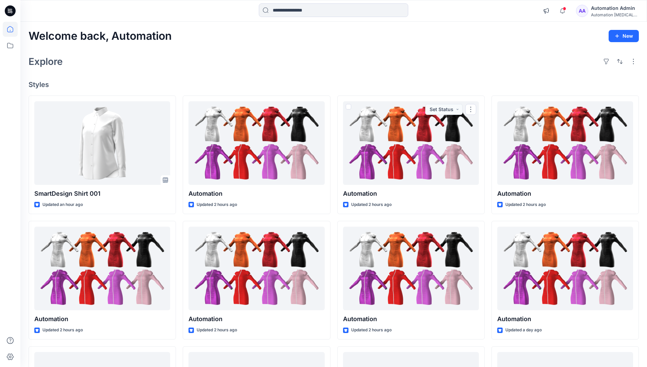  I want to click on h2: Welcome back, Automation, so click(100, 36).